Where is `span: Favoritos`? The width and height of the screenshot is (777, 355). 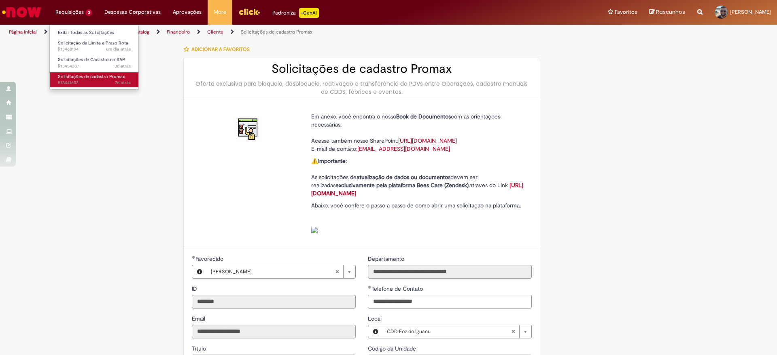 span: Favoritos is located at coordinates (626, 12).